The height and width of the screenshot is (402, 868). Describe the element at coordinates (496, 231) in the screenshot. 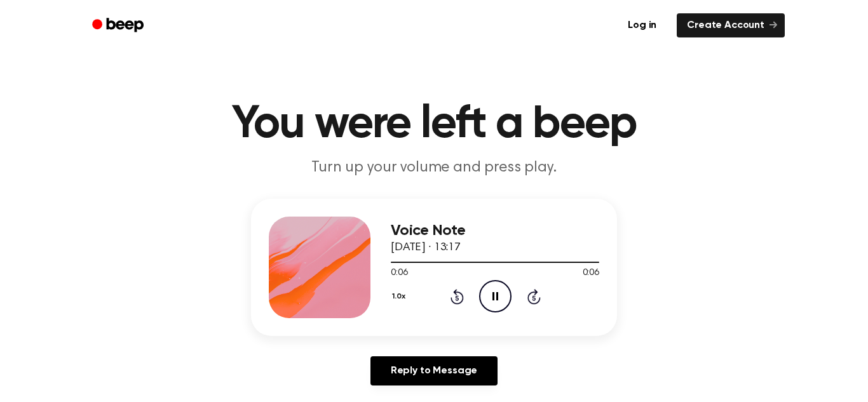

I see `h3: Voice Note` at that location.